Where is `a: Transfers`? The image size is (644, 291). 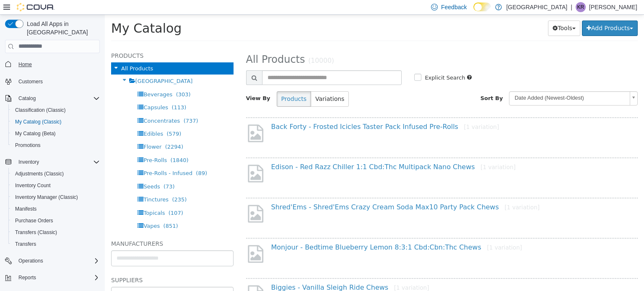 a: Transfers is located at coordinates (25, 244).